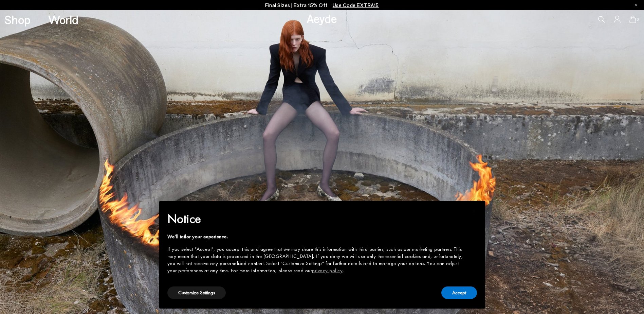  What do you see at coordinates (317, 219) in the screenshot?
I see `h2: Notice` at bounding box center [317, 219].